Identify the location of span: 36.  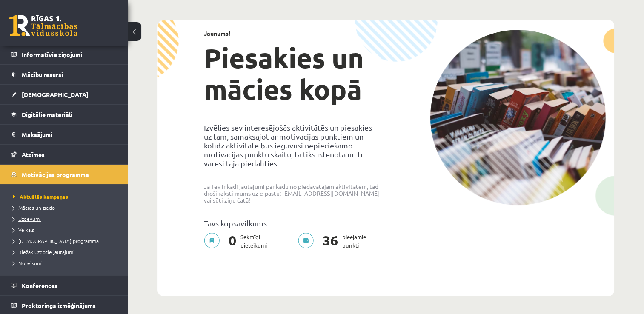
(330, 241).